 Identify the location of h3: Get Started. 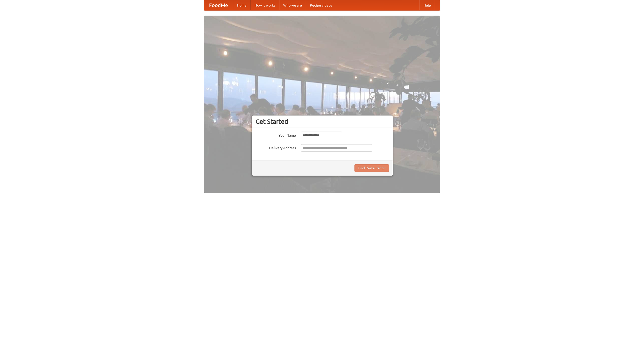
(322, 121).